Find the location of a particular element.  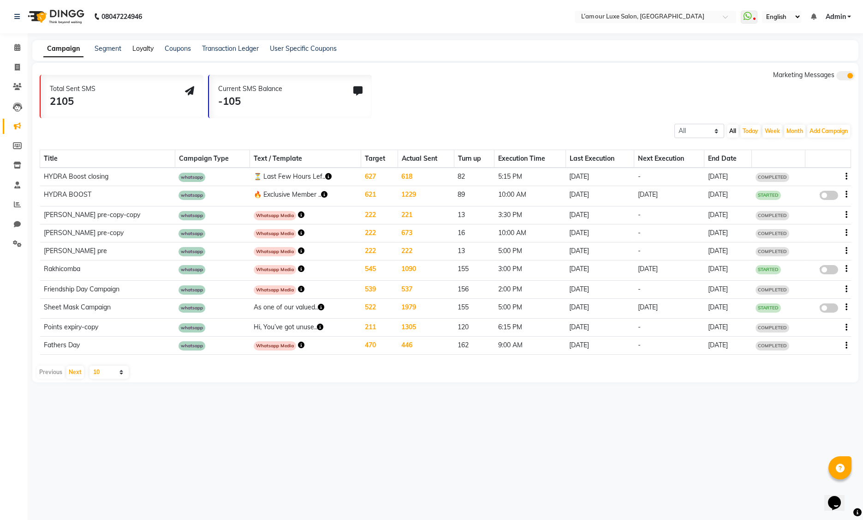

td: Fathers Day is located at coordinates (107, 345).